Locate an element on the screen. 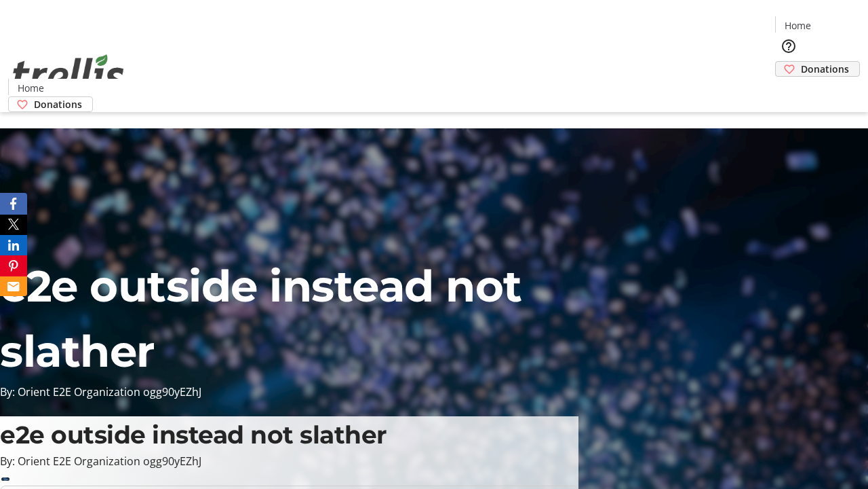 The width and height of the screenshot is (868, 489). button: Help is located at coordinates (789, 46).